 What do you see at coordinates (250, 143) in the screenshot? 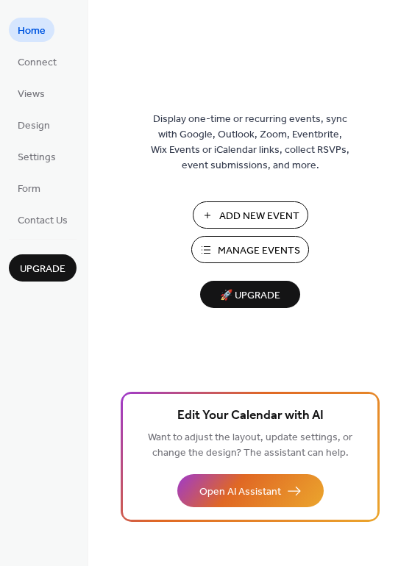
I see `span: Display one-time or recurring events, sync with Google, Outlook, Zoom, Eventbrite, Wix Events or ...` at bounding box center [250, 143].